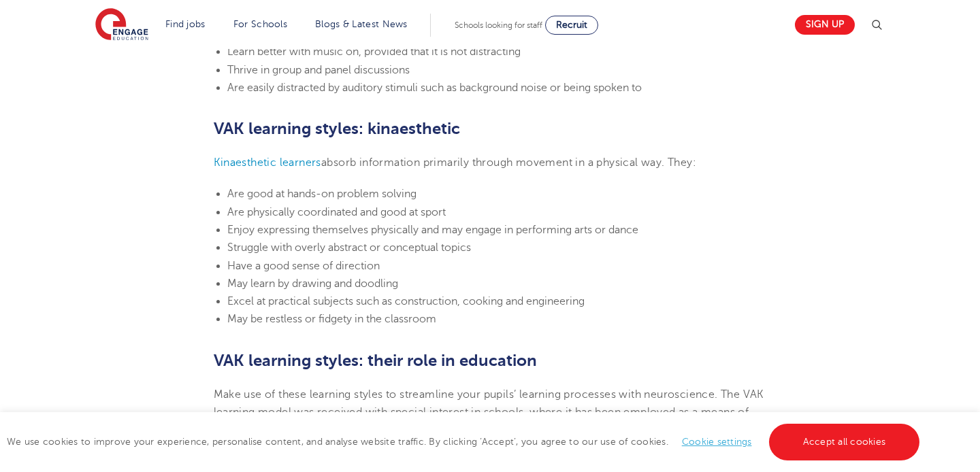  Describe the element at coordinates (260, 24) in the screenshot. I see `a: For Schools` at that location.